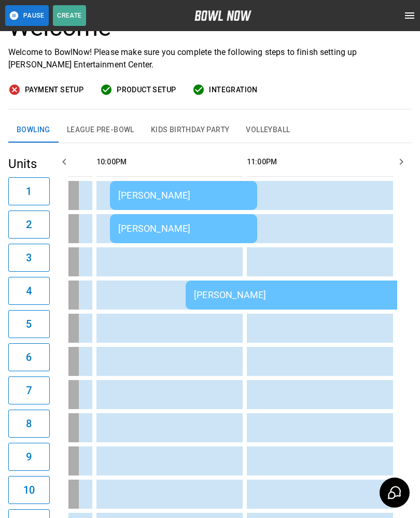 This screenshot has width=420, height=518. What do you see at coordinates (101, 130) in the screenshot?
I see `button: League Pre-Bowl` at bounding box center [101, 130].